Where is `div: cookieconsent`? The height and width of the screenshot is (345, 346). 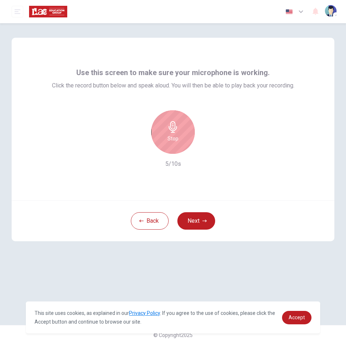
div: cookieconsent is located at coordinates (172, 318).